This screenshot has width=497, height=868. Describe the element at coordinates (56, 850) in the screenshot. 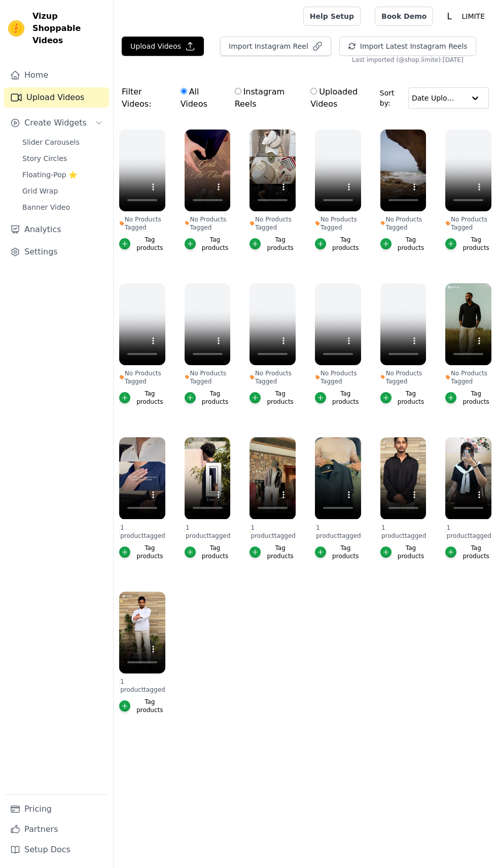

I see `a: Setup Docs` at that location.